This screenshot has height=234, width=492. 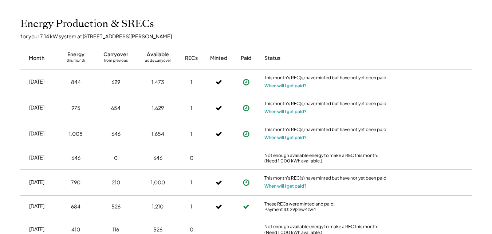 What do you see at coordinates (76, 229) in the screenshot?
I see `div: 410` at bounding box center [76, 229].